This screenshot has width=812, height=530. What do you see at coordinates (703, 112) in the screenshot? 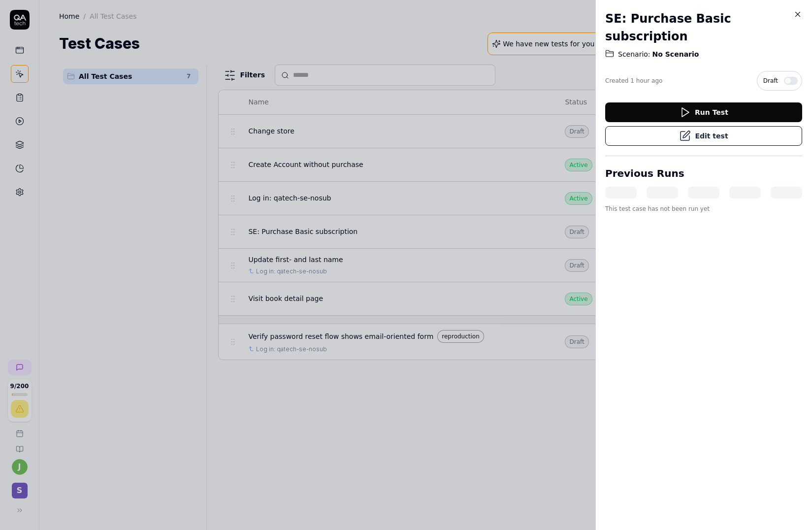
I see `button: Run Test` at bounding box center [703, 112].